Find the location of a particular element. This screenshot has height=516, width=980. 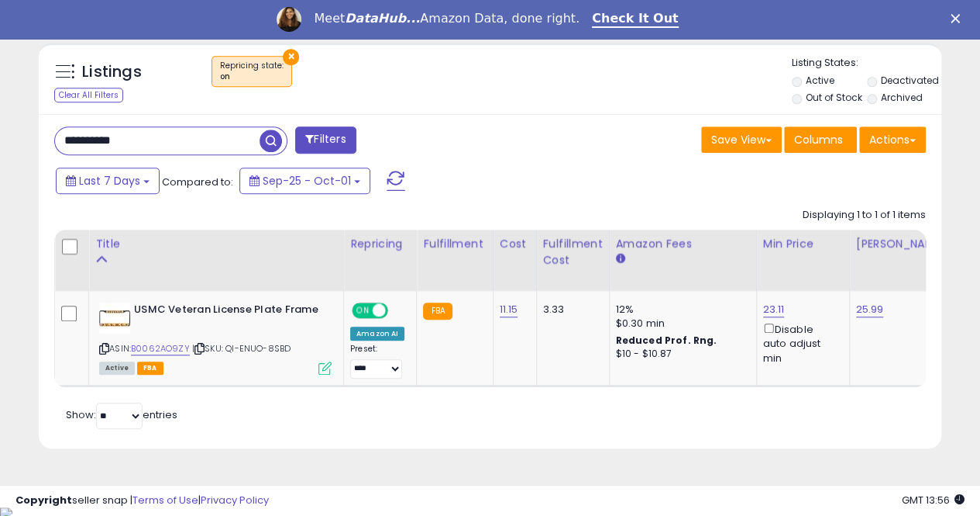

div: Repricing is located at coordinates (379, 244).